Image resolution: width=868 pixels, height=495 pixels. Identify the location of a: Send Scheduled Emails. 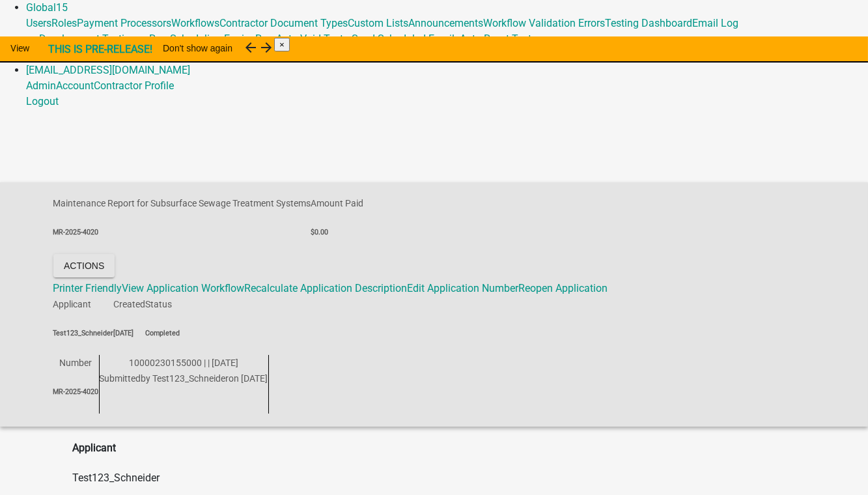
(405, 38).